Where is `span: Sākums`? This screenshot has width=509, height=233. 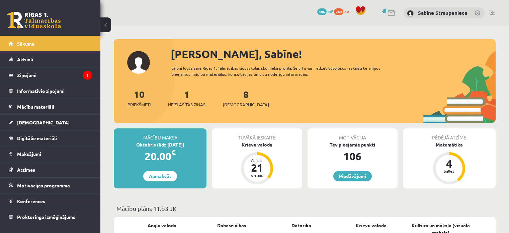 span: Sākums is located at coordinates (25, 44).